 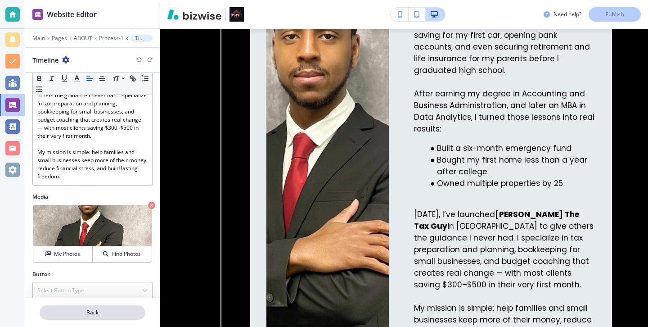 What do you see at coordinates (59, 38) in the screenshot?
I see `button: Pages` at bounding box center [59, 38].